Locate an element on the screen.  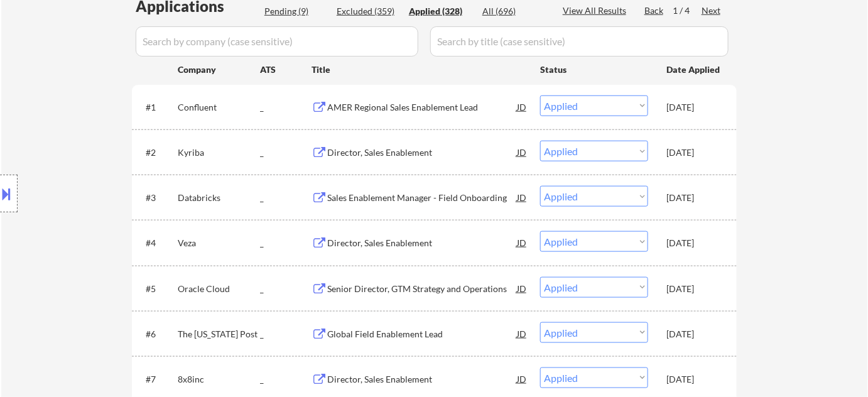
div: Global Field Enablement Lead is located at coordinates (422, 334).